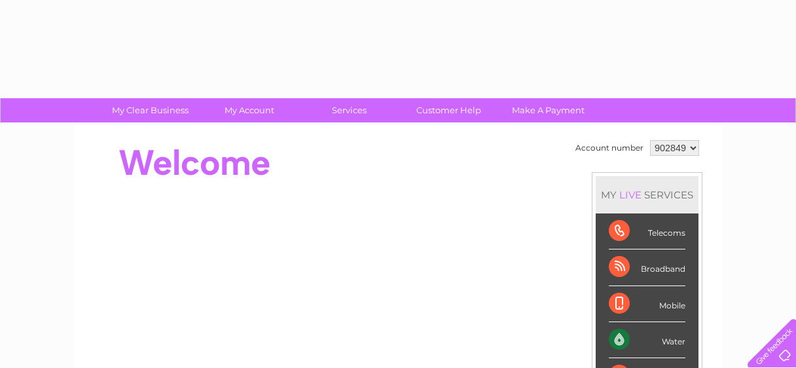  What do you see at coordinates (647, 304) in the screenshot?
I see `div: Mobile` at bounding box center [647, 304].